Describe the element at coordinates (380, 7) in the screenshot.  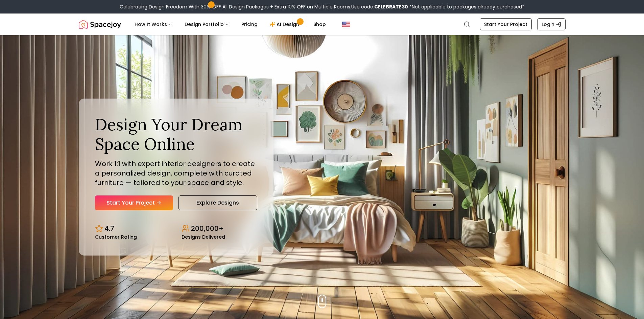
I see `span: Use code:` at that location.